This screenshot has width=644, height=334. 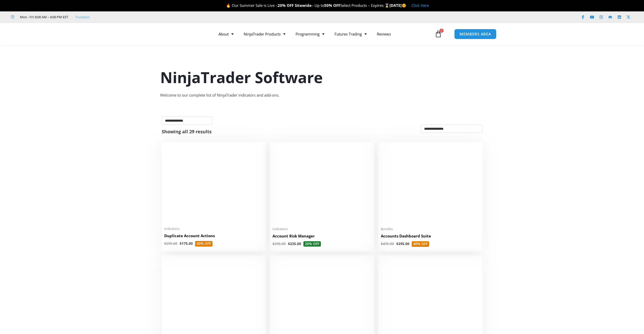 I want to click on a: Accounts Dashboard Suite, so click(x=430, y=237).